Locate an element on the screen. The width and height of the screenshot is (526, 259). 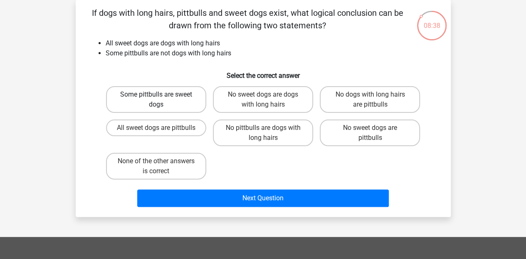
li: All sweet dogs are dogs with long hairs is located at coordinates (271, 43).